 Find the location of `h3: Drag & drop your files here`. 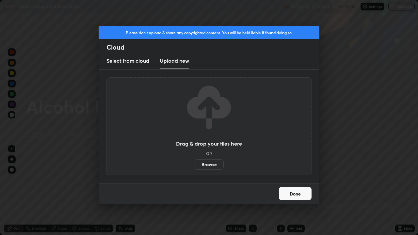

h3: Drag & drop your files here is located at coordinates (209, 144).